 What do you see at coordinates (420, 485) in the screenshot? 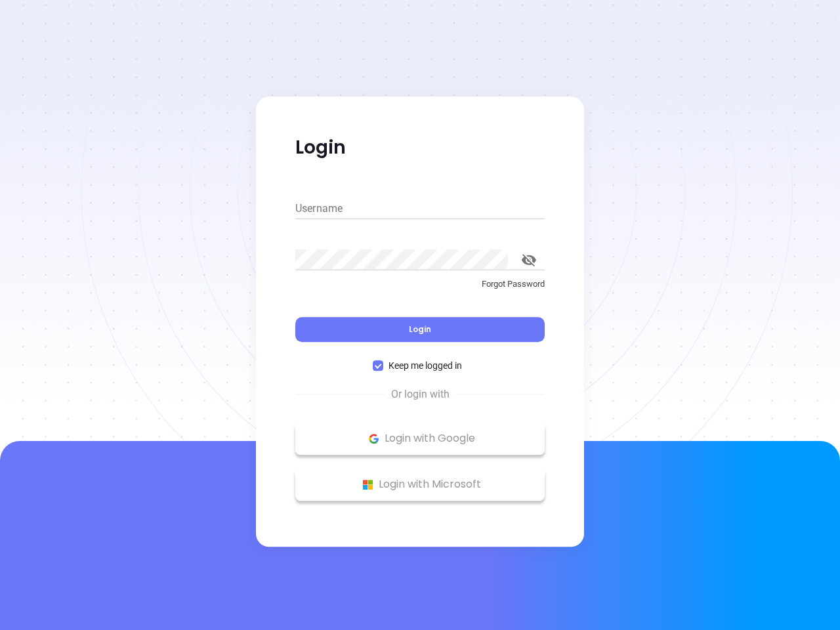
I see `p: Login with Microsoft` at bounding box center [420, 485].